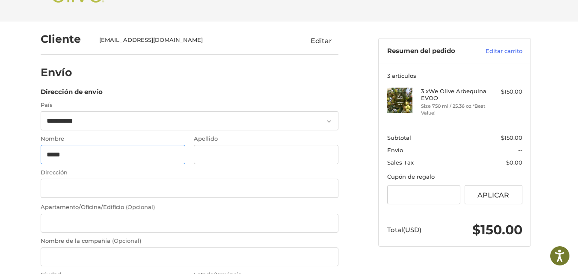 This screenshot has width=578, height=274. Describe the element at coordinates (453, 109) in the screenshot. I see `li: Size 750 ml / 25.36 oz *Best Value!` at that location.